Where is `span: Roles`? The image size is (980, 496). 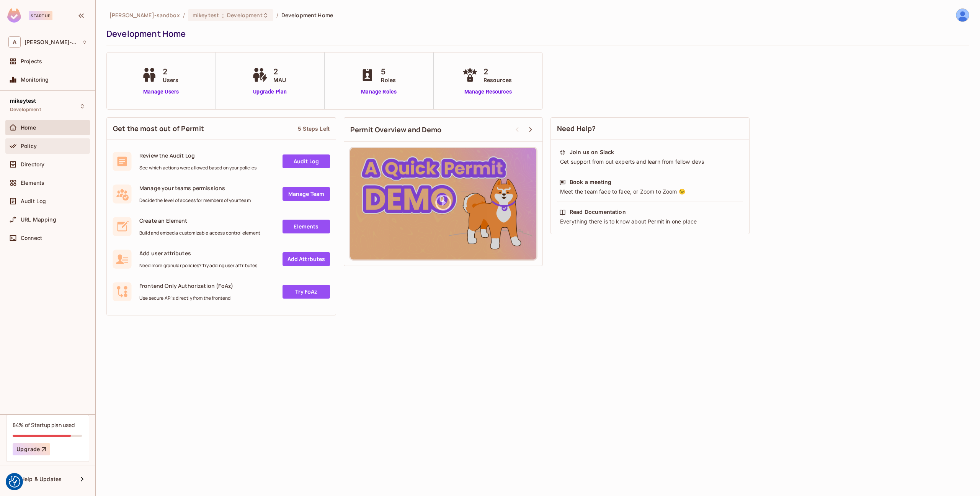 span: Roles is located at coordinates (388, 79).